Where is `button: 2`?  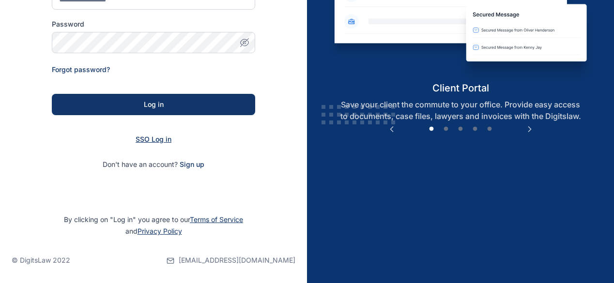 button: 2 is located at coordinates (446, 129).